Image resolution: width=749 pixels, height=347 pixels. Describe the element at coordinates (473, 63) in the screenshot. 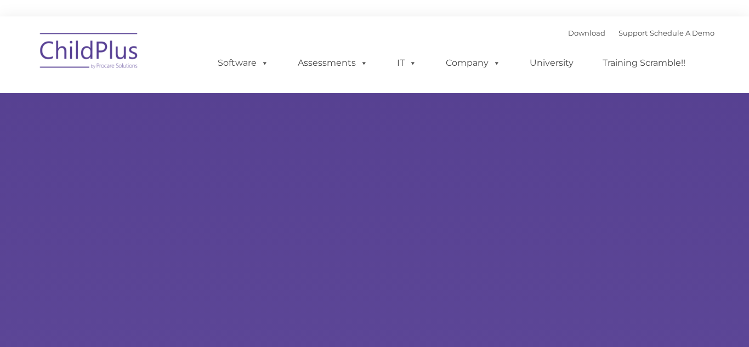

I see `a: Company` at that location.